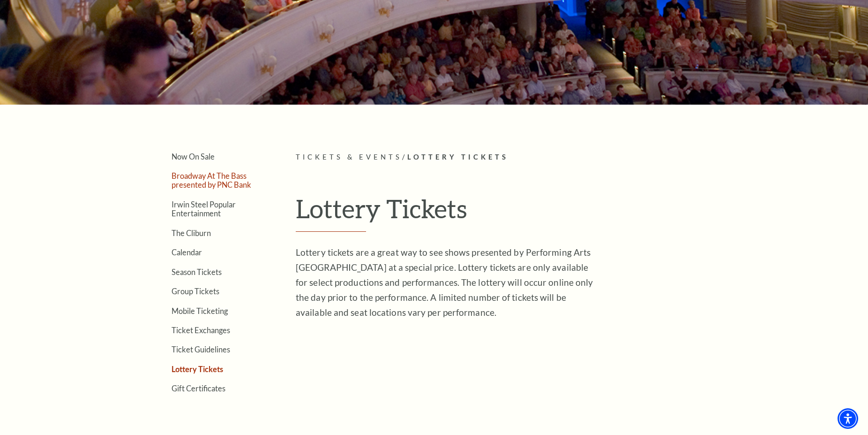  Describe the element at coordinates (200, 349) in the screenshot. I see `a: Ticket Guidelines` at that location.